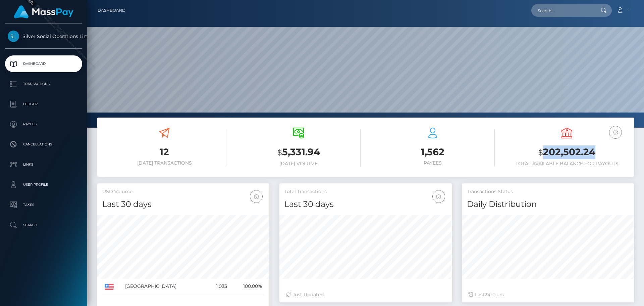 The width and height of the screenshot is (644, 306). What do you see at coordinates (44, 205) in the screenshot?
I see `a: Taxes` at bounding box center [44, 205].